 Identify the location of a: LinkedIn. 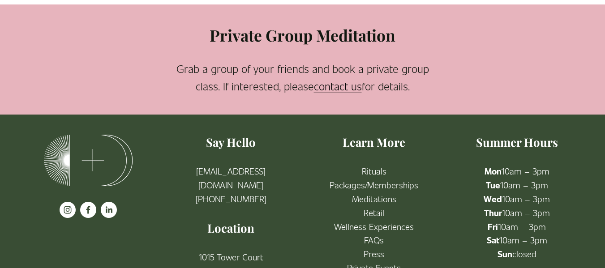
(109, 210).